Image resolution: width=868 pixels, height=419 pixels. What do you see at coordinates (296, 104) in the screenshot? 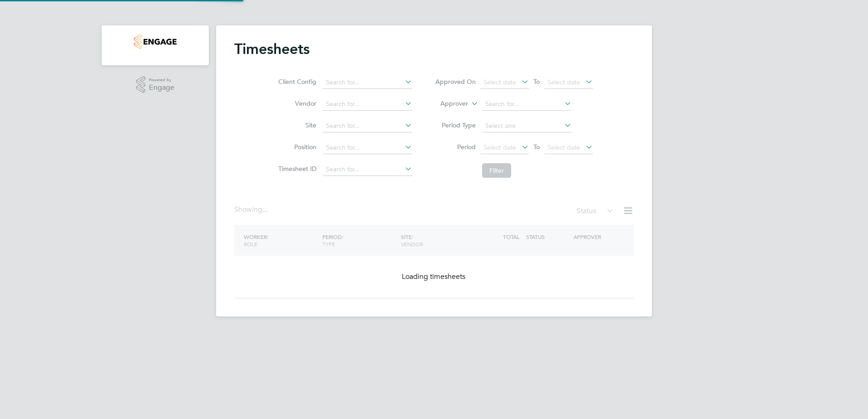
I see `label: Vendor` at bounding box center [296, 104].